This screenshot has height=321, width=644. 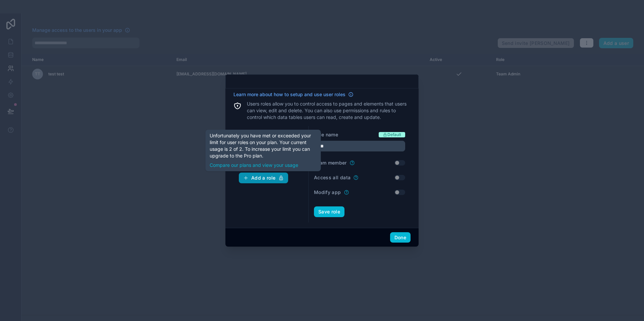 What do you see at coordinates (263, 165) in the screenshot?
I see `a: Compare our plans and view your usage` at bounding box center [263, 165].